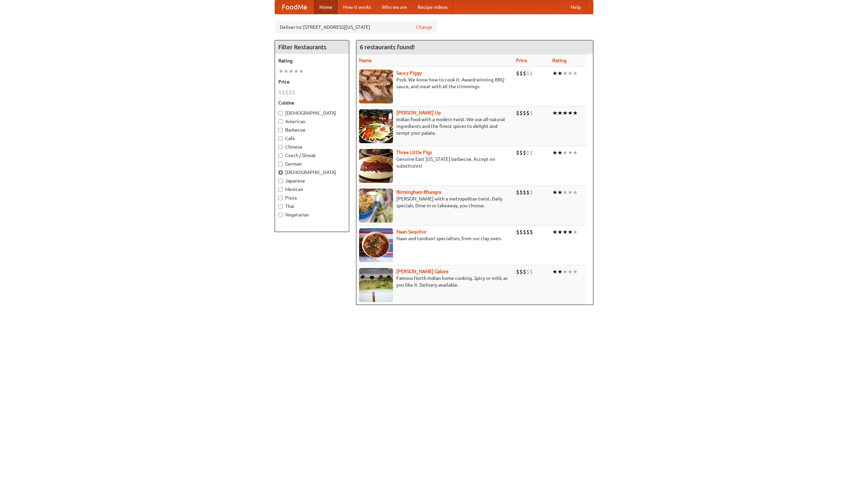 The height and width of the screenshot is (480, 868). Describe the element at coordinates (432, 7) in the screenshot. I see `a: Recipe videos` at that location.